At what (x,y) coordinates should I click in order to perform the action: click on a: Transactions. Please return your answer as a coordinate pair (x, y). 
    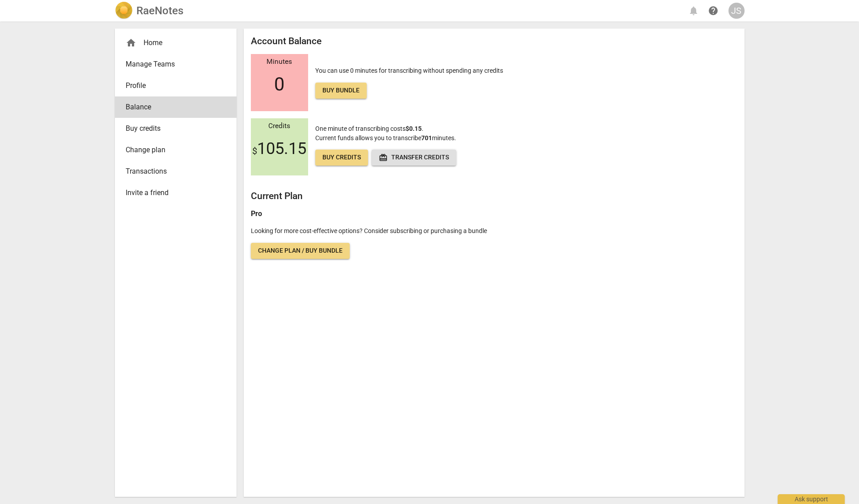
    Looking at the image, I should click on (175, 172).